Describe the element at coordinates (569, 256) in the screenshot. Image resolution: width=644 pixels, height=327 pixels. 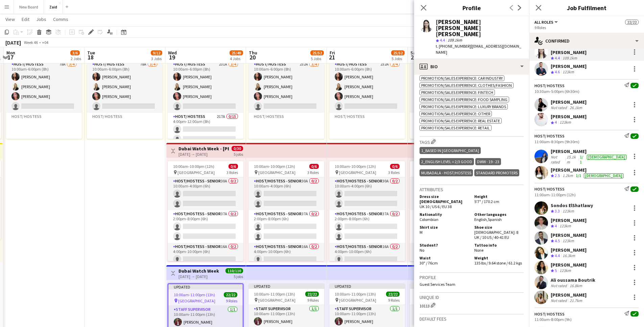
I see `div: 16.3km` at that location.